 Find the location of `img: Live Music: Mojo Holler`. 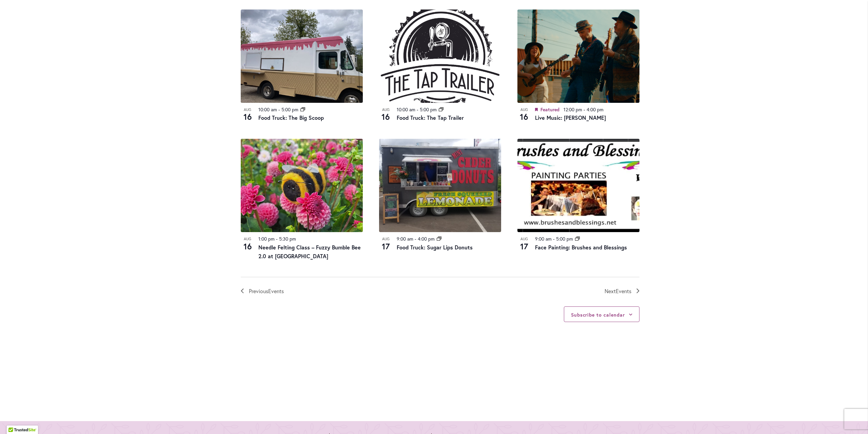

img: Live Music: Mojo Holler is located at coordinates (578, 56).